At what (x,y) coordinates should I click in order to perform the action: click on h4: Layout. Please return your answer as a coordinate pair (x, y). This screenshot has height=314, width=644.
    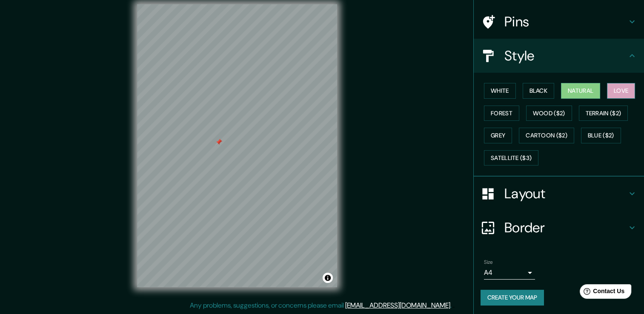
    Looking at the image, I should click on (566, 194).